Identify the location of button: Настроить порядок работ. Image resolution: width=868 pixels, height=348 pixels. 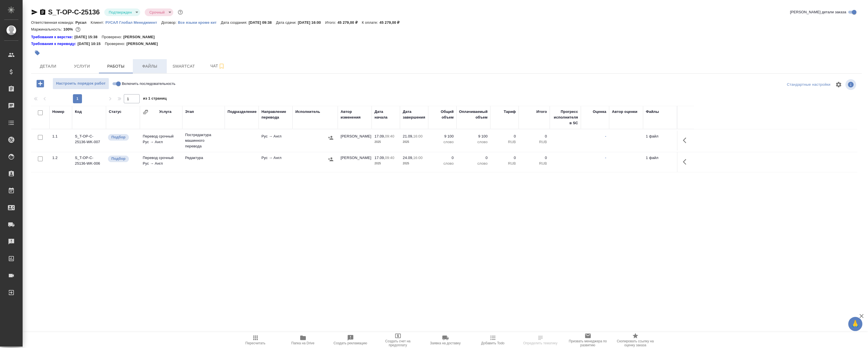
(81, 84).